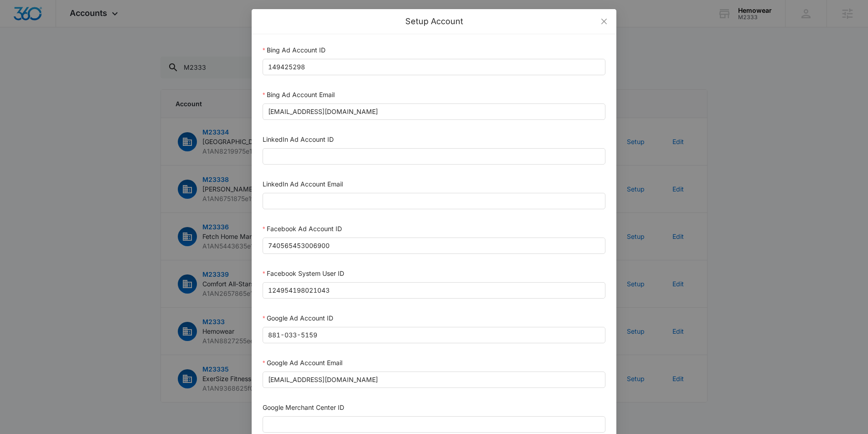 The height and width of the screenshot is (434, 868). I want to click on input: LinkedIn Ad Account ID, so click(434, 156).